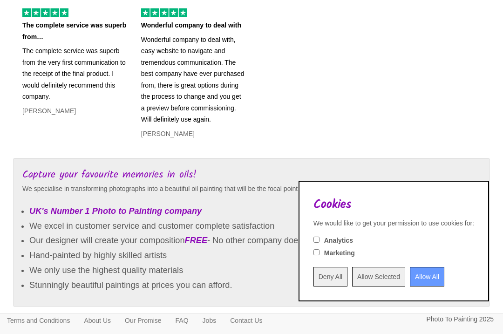  Describe the element at coordinates (97, 321) in the screenshot. I see `a: About Us` at that location.